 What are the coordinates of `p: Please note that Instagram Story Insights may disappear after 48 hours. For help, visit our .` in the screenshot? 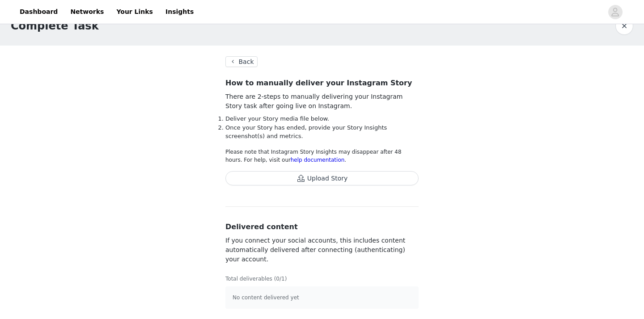 It's located at (322, 156).